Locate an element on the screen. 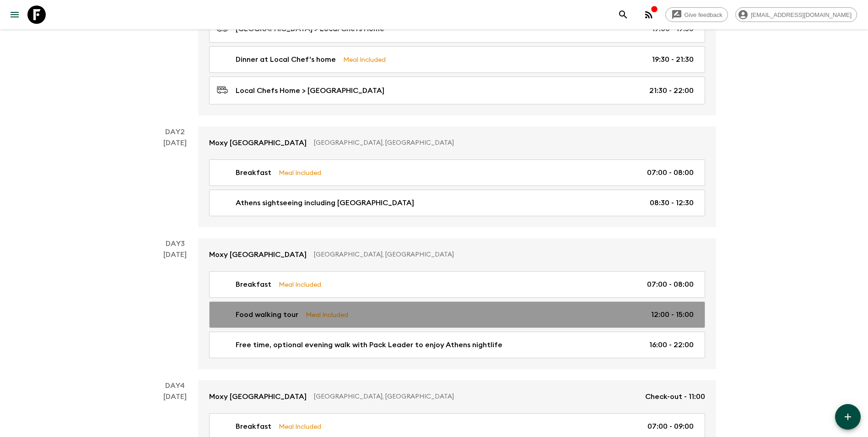  p: Day 4 is located at coordinates (175, 385).